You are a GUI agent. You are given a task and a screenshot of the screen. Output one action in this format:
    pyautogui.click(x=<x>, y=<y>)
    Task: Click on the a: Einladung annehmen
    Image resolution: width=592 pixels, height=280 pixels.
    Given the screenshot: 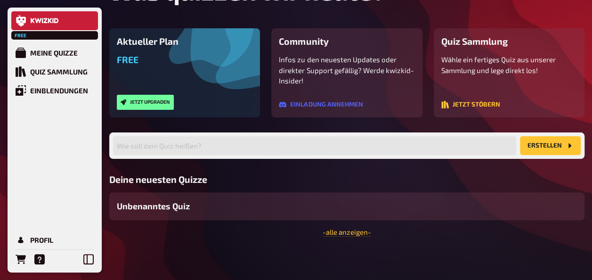 What is the action you would take?
    pyautogui.click(x=321, y=106)
    